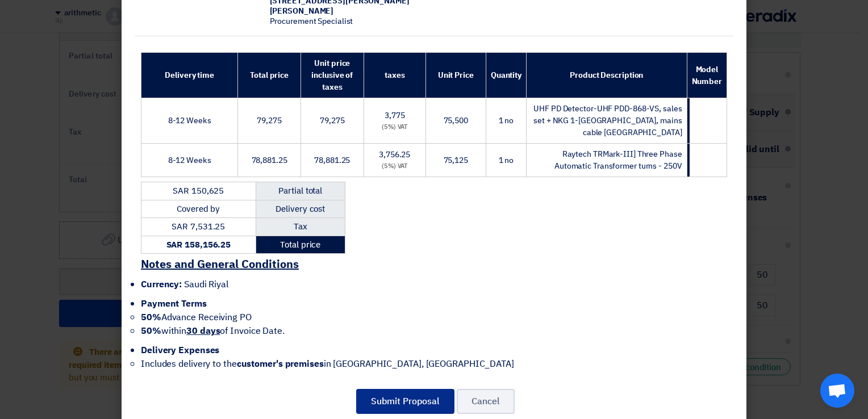 The width and height of the screenshot is (868, 419). Describe the element at coordinates (837, 391) in the screenshot. I see `a: Open chat` at that location.